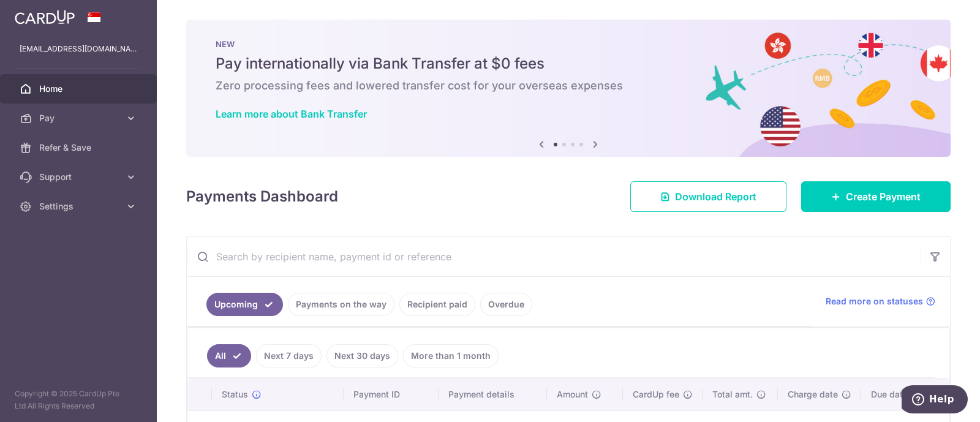  What do you see at coordinates (80, 148) in the screenshot?
I see `span: Refer & Save` at bounding box center [80, 148].